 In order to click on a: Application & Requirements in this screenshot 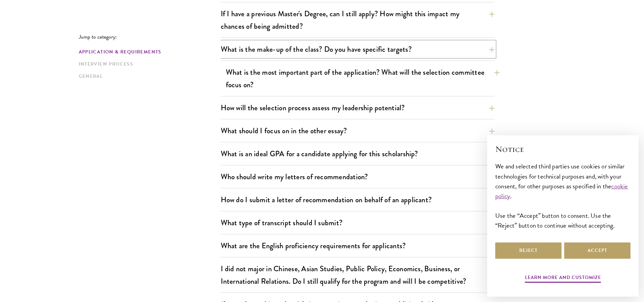, I will do `click(147, 52)`.